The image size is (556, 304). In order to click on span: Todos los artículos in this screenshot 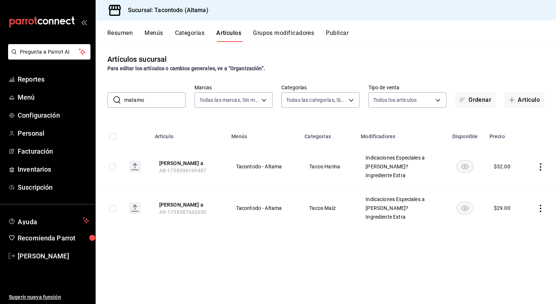, I will do `click(395, 100)`.